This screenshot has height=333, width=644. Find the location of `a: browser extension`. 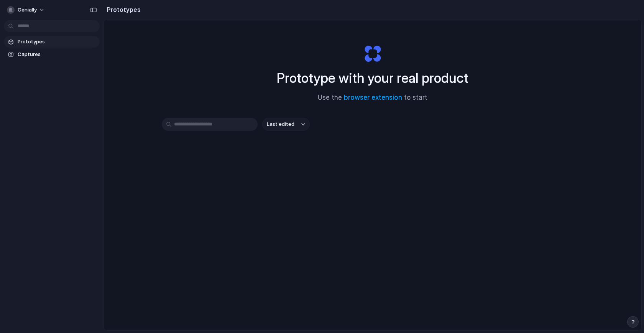

a: browser extension is located at coordinates (373, 97).